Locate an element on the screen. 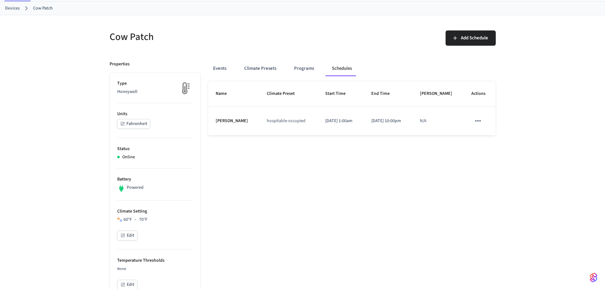  th: Start Time is located at coordinates (340, 94).